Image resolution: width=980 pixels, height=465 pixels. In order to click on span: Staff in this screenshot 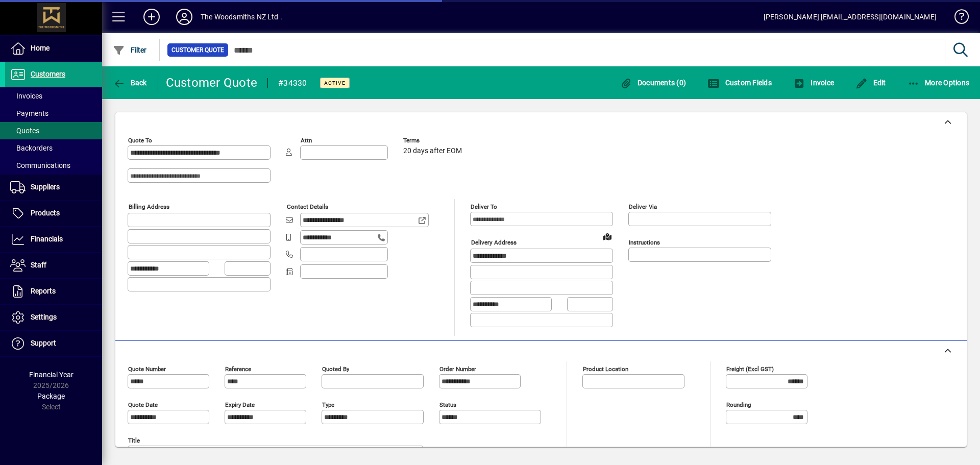, I will do `click(38, 265)`.